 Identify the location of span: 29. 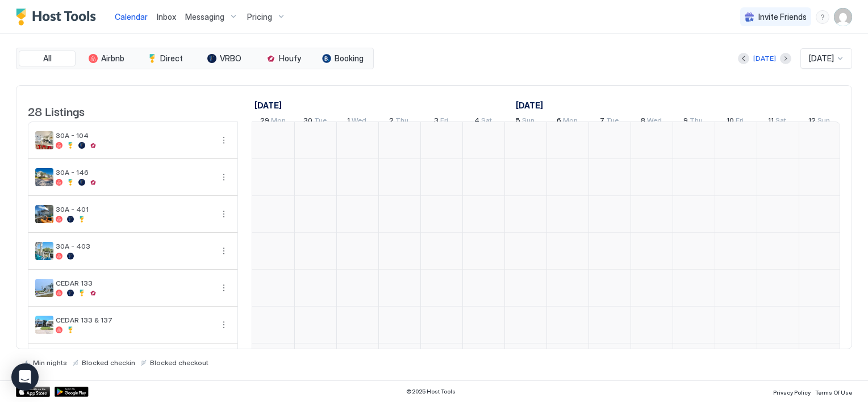
(265, 122).